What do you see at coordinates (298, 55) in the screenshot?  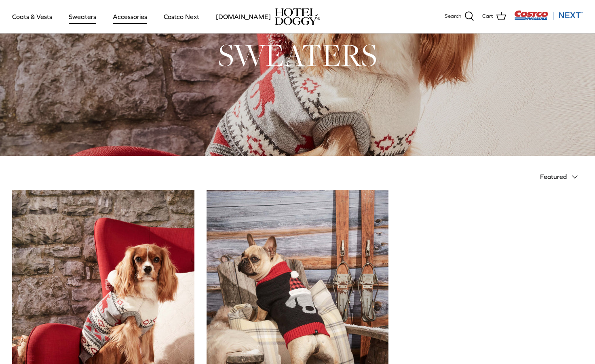 I see `h1: SWEATERS` at bounding box center [298, 55].